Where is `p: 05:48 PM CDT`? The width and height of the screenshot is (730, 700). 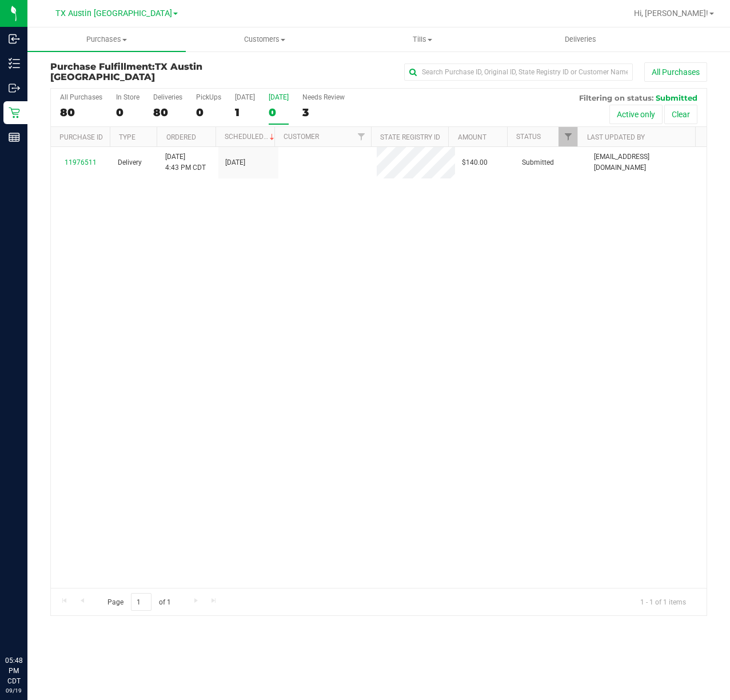 p: 05:48 PM CDT is located at coordinates (14, 671).